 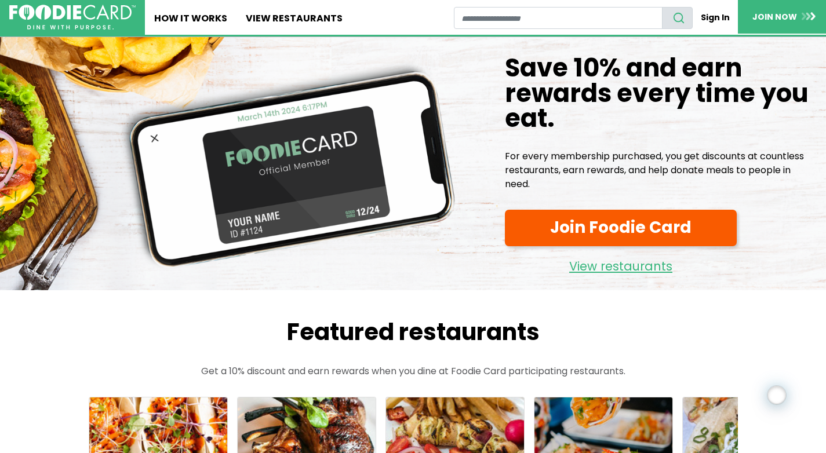 What do you see at coordinates (621, 228) in the screenshot?
I see `a: Join Foodie Card` at bounding box center [621, 228].